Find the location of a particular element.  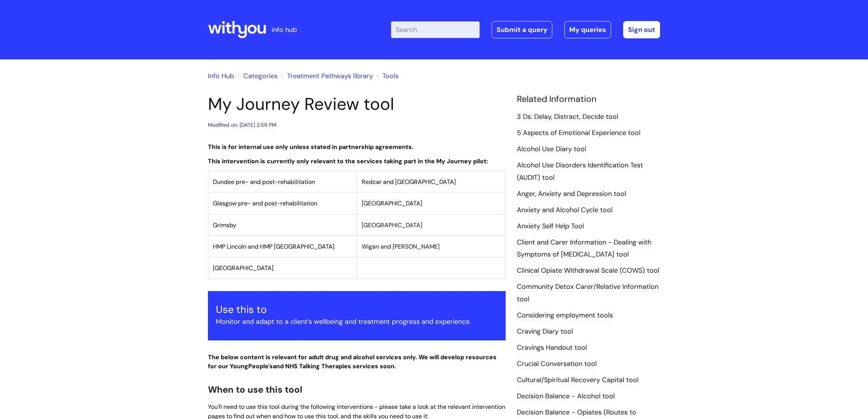

span: When to use this tool is located at coordinates (255, 389).